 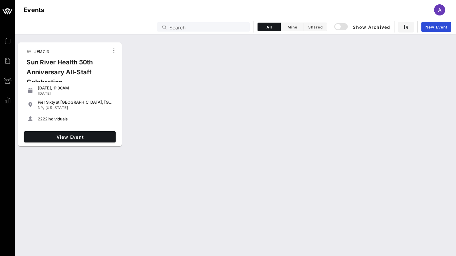 What do you see at coordinates (70, 137) in the screenshot?
I see `a: View Event` at bounding box center [70, 137].